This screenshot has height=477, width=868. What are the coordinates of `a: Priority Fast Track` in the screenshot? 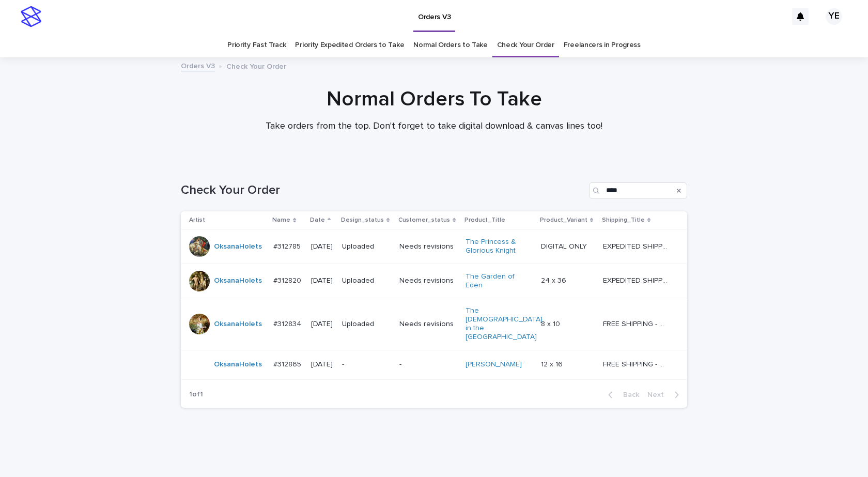 It's located at (256, 45).